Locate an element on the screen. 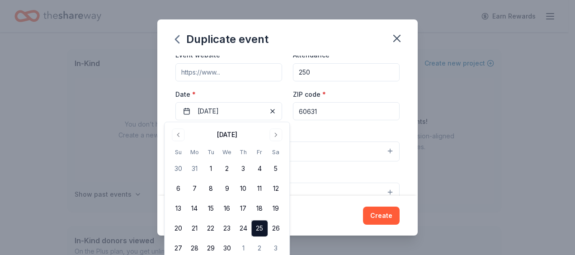 The height and width of the screenshot is (255, 575). button: 11 is located at coordinates (259, 189).